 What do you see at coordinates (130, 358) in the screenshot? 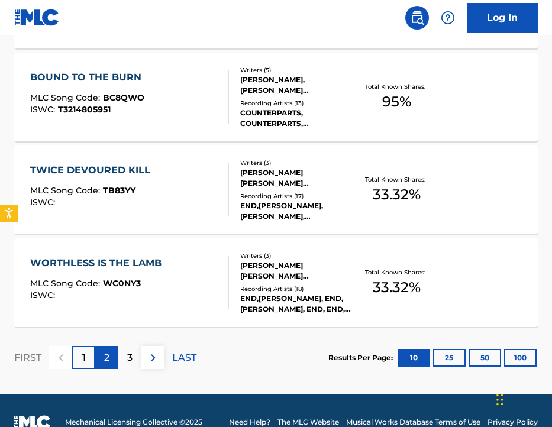
I see `p: 3` at bounding box center [130, 358].